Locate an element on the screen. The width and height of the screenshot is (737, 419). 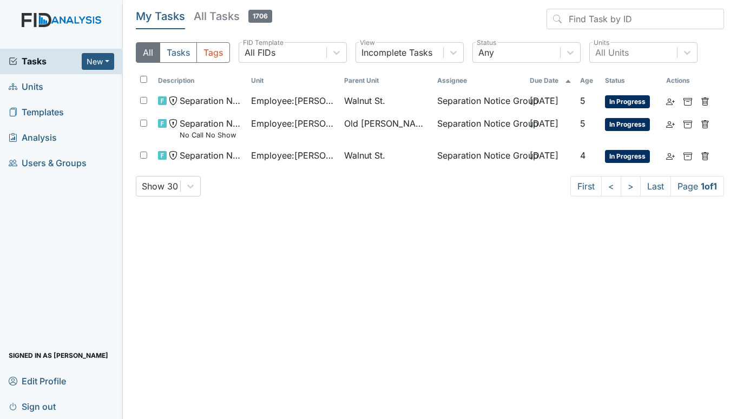
span: 4 is located at coordinates (583, 155).